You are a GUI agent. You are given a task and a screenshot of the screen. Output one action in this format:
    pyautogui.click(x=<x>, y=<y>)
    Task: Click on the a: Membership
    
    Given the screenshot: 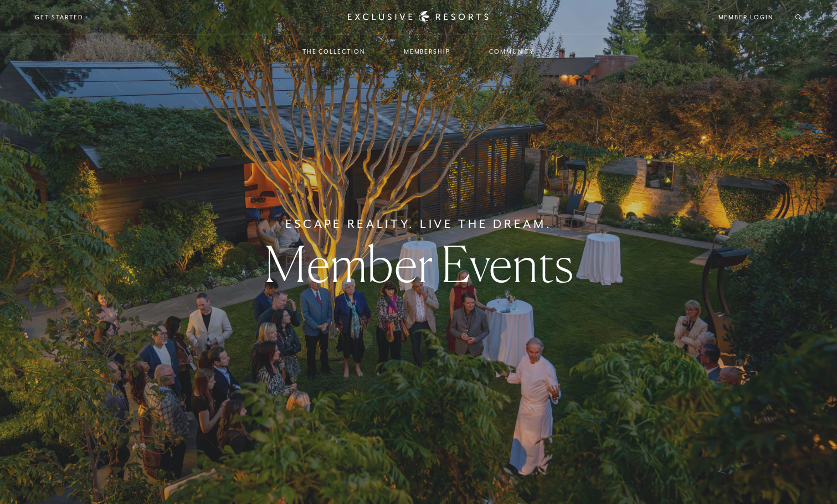 What is the action you would take?
    pyautogui.click(x=427, y=51)
    